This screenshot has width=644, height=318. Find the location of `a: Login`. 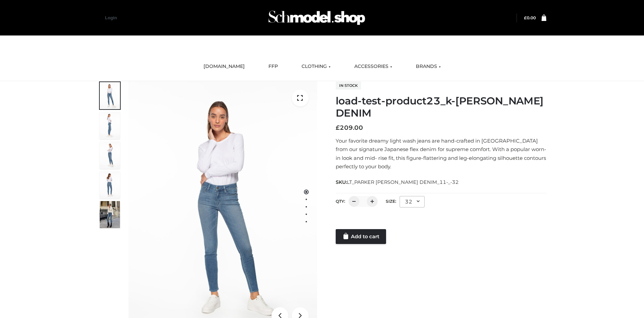

a: Login is located at coordinates (111, 18).